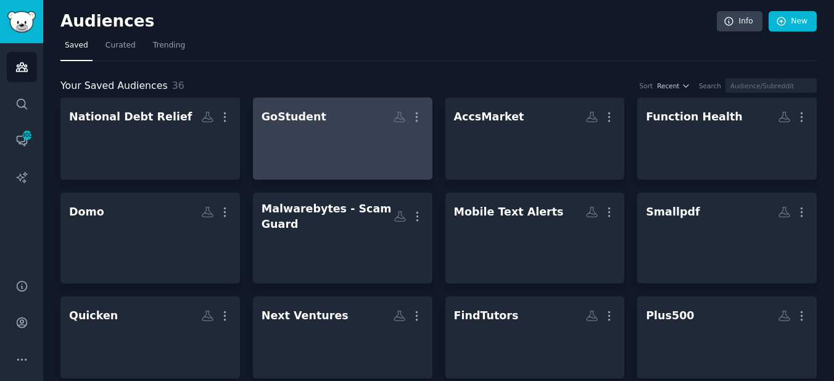 The width and height of the screenshot is (834, 381). Describe the element at coordinates (150, 337) in the screenshot. I see `a: Quicken` at that location.